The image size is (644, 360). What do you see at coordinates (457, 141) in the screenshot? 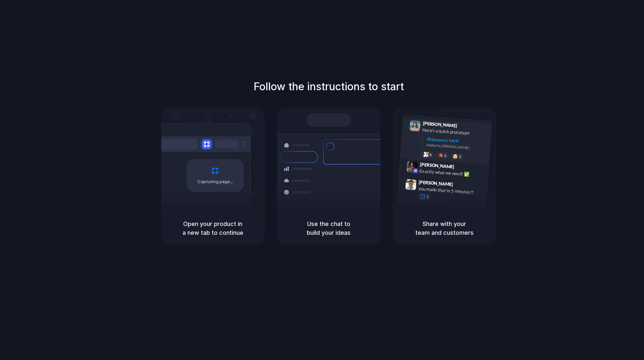
I see `div: Shipments MVP` at bounding box center [457, 141].